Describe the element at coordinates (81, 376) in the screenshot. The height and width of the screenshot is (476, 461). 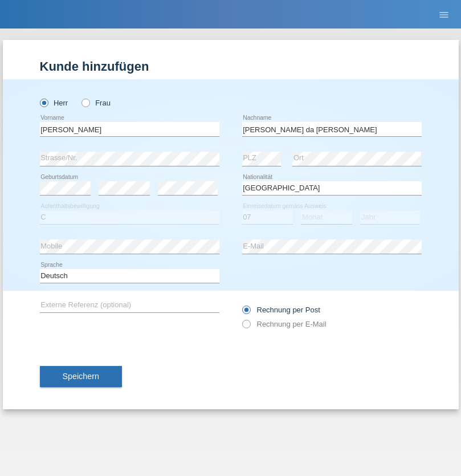
I see `button: Speichern` at that location.